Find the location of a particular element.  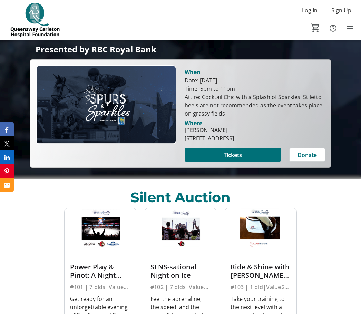

span: Sign Up is located at coordinates (342, 10).